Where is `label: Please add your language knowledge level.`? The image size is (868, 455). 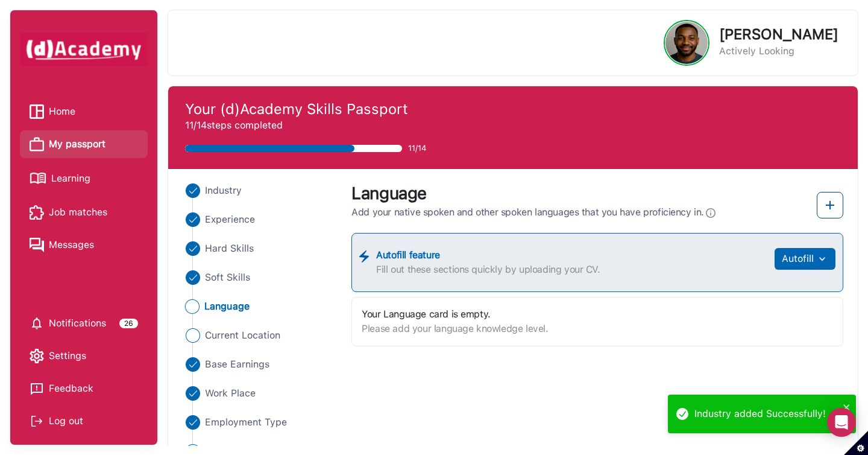 label: Please add your language knowledge level. is located at coordinates (455, 329).